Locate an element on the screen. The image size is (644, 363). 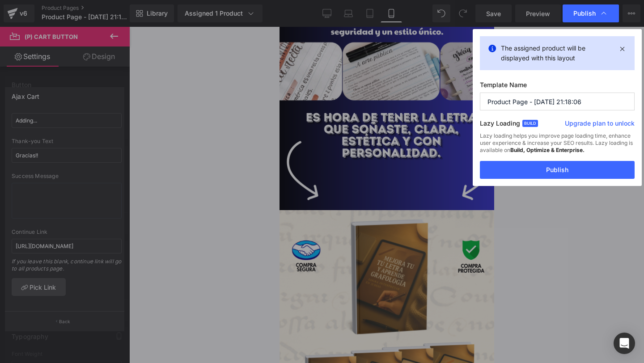
label: Lazy Loading is located at coordinates (500, 125).